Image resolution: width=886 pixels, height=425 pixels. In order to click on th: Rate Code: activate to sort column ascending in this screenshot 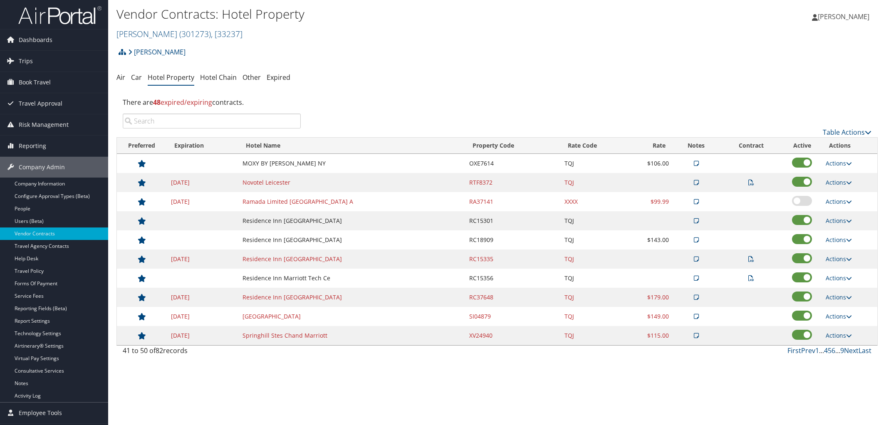, I will do `click(596, 146)`.